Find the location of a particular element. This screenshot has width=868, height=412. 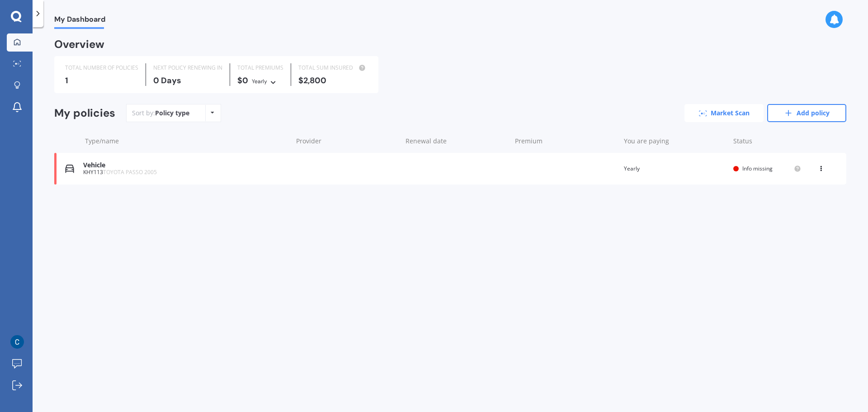

div: Sort by: is located at coordinates (161, 113).